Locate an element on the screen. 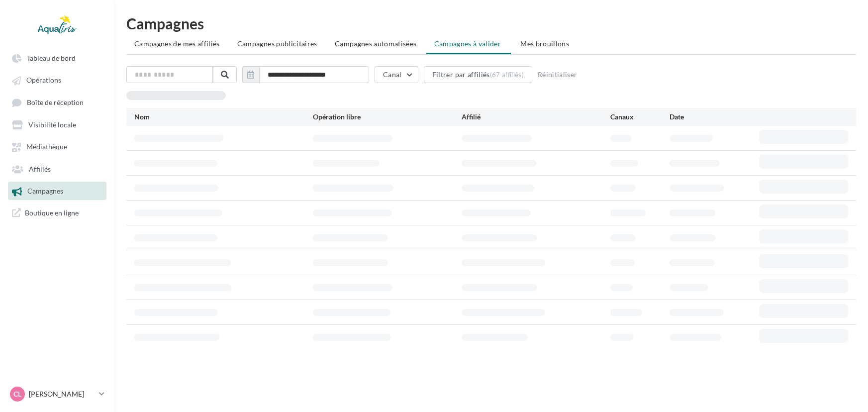 Image resolution: width=868 pixels, height=412 pixels. span: Médiathèque is located at coordinates (46, 147).